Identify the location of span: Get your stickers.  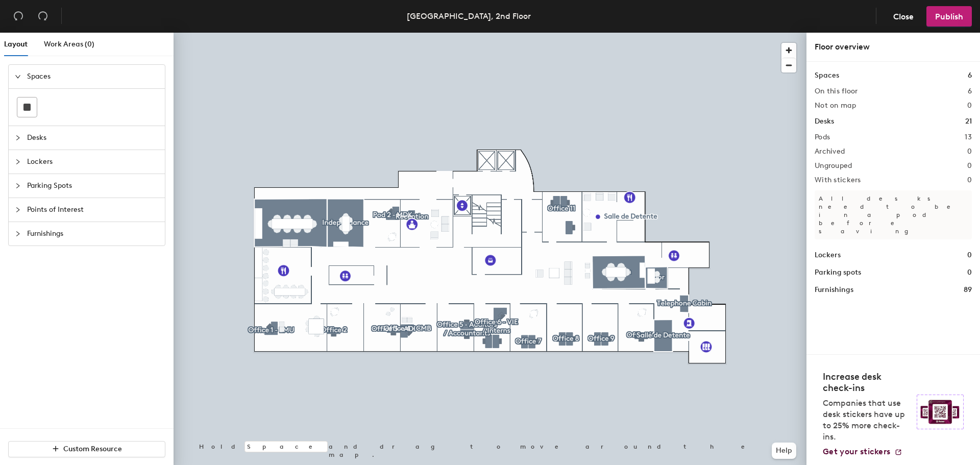
(856, 452).